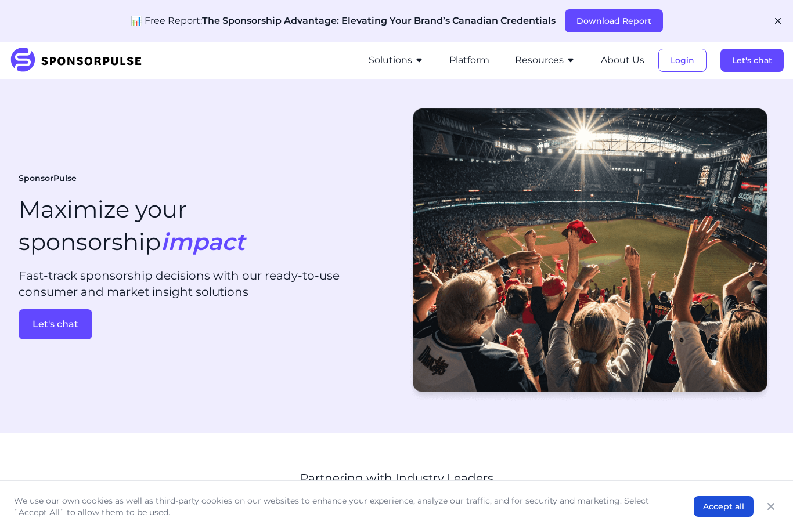 This screenshot has height=532, width=793. I want to click on span: SponsorPulse, so click(47, 178).